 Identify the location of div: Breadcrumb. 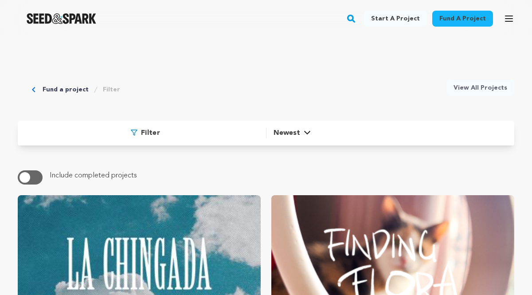
(76, 90).